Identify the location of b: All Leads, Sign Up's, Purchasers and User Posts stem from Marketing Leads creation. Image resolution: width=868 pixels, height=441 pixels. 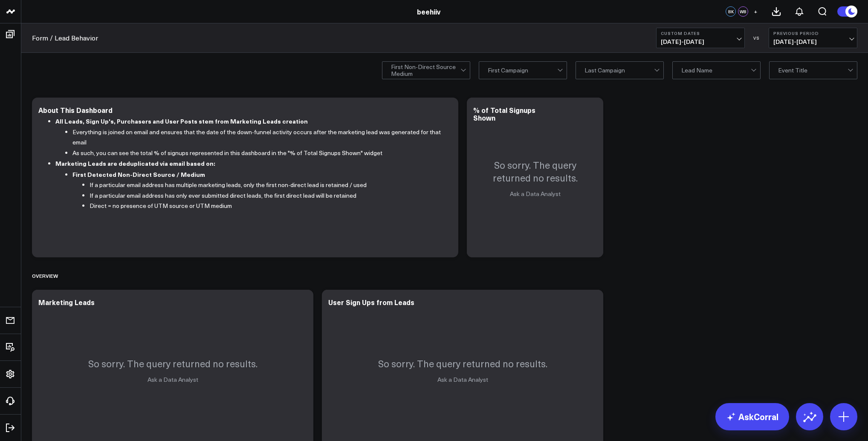
(182, 121).